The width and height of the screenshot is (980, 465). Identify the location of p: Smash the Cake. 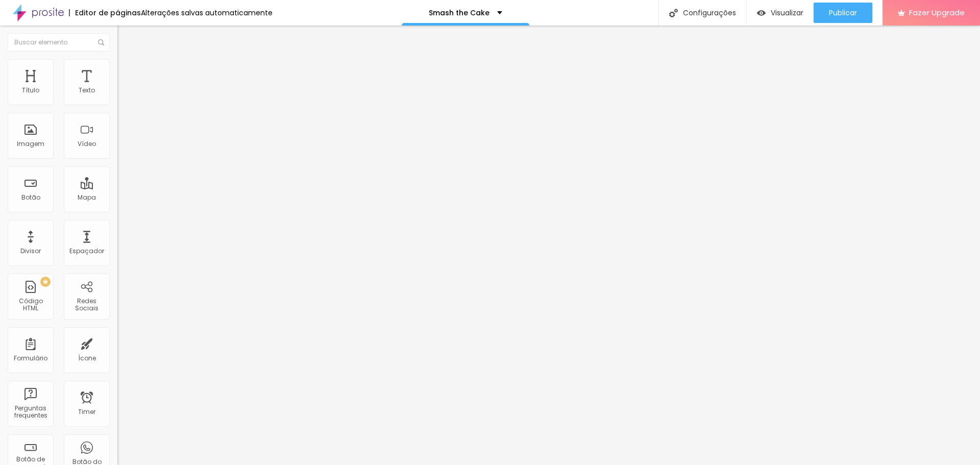
(459, 13).